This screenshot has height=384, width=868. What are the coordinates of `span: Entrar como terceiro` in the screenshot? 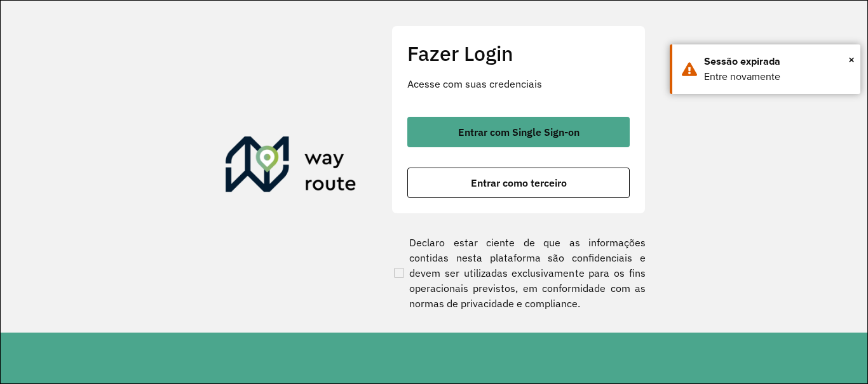 It's located at (519, 183).